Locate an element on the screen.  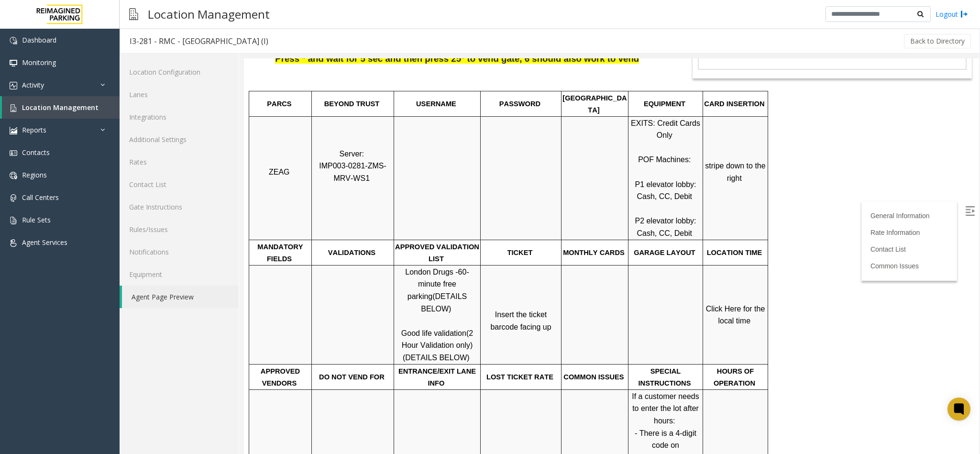
a: Rules/Issues is located at coordinates (179, 229).